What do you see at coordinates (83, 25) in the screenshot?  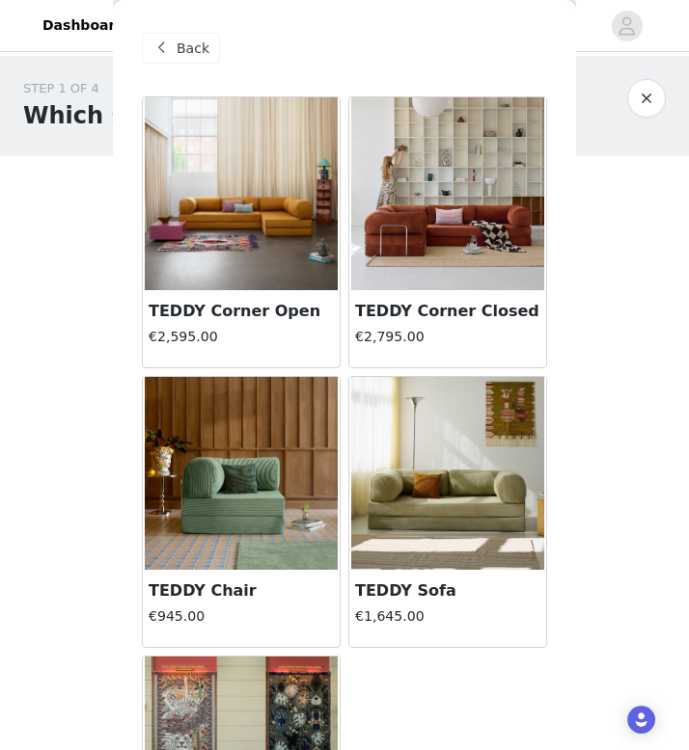 I see `a: Dashboard` at bounding box center [83, 25].